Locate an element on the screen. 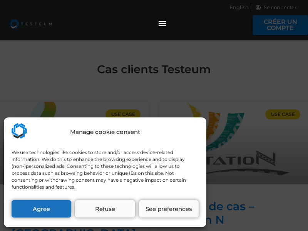 This screenshot has height=231, width=308. button: Agree is located at coordinates (41, 208).